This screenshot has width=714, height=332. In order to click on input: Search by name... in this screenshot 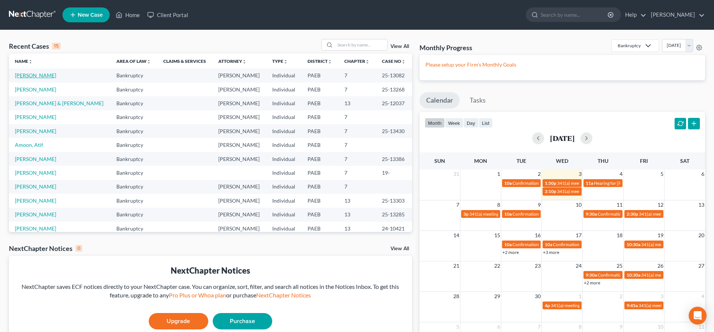, I will do `click(361, 45)`.